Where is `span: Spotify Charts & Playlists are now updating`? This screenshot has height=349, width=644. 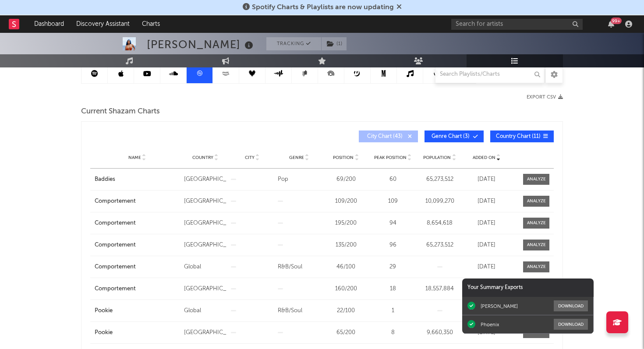 span: Spotify Charts & Playlists are now updating is located at coordinates (323, 7).